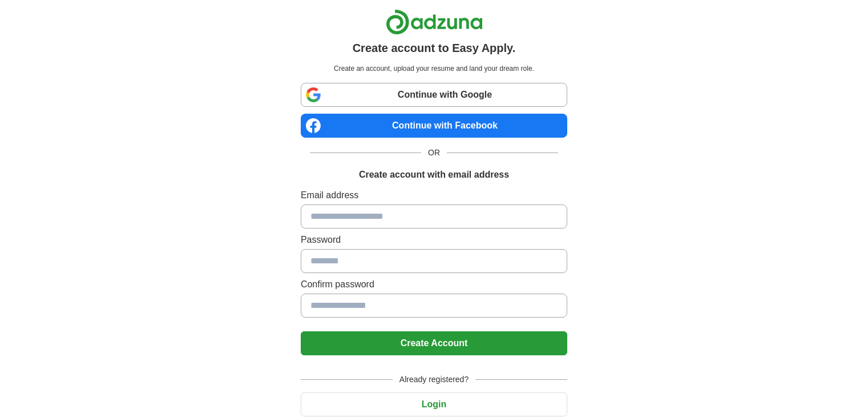 The height and width of the screenshot is (417, 868). Describe the element at coordinates (434, 379) in the screenshot. I see `span: Already registered?` at that location.